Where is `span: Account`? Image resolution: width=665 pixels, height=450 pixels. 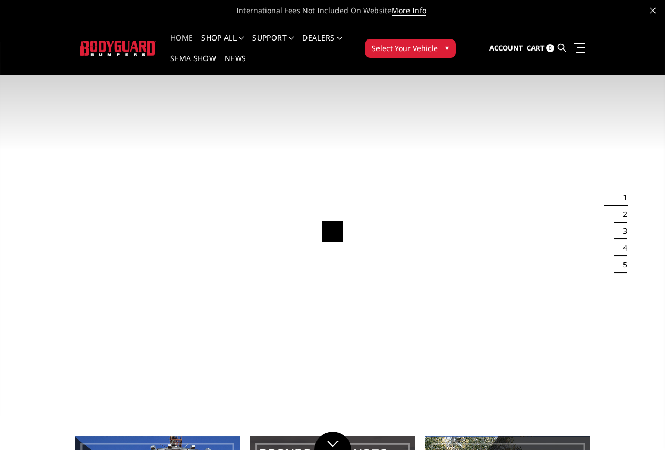
span: Account is located at coordinates (506, 48).